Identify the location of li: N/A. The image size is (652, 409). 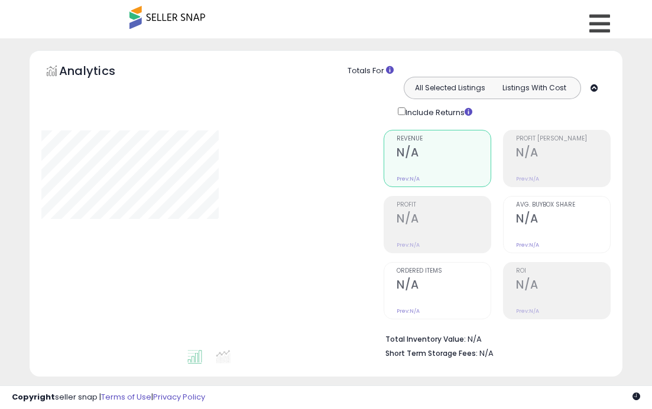
(493, 338).